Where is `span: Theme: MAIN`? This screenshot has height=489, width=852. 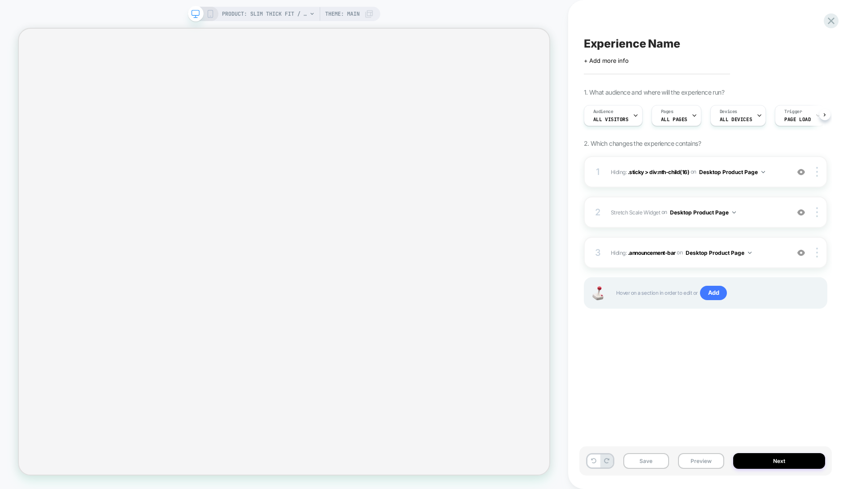 span: Theme: MAIN is located at coordinates (342, 14).